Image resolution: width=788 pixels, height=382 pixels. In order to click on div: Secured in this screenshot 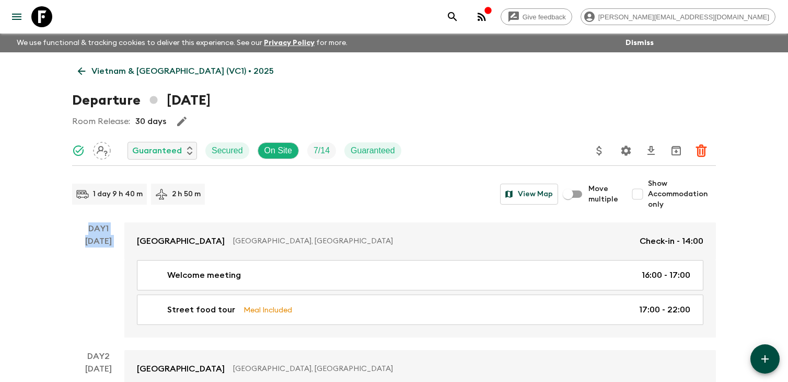, I will do `click(227, 151)`.